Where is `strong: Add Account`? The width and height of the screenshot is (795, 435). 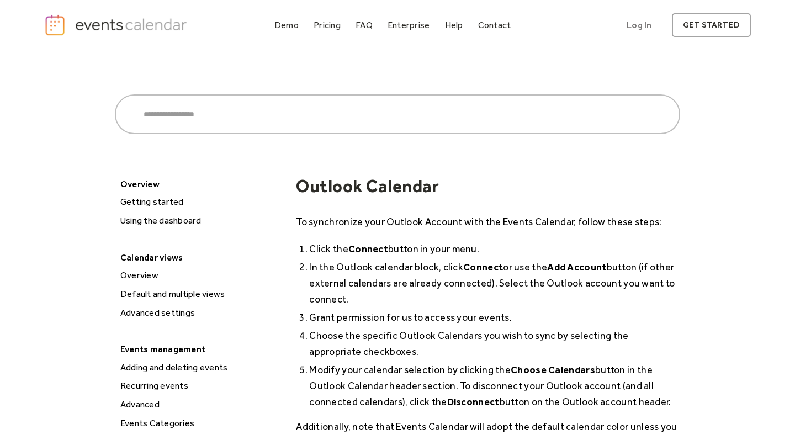
strong: Add Account is located at coordinates (577, 267).